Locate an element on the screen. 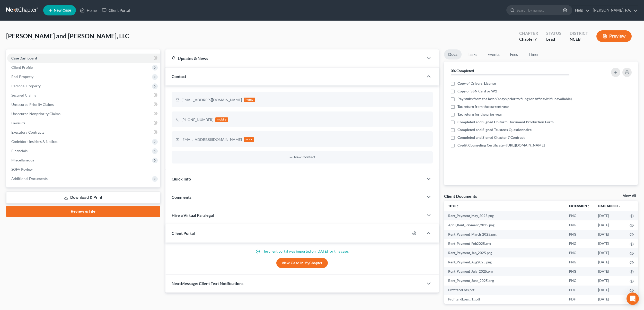 The width and height of the screenshot is (644, 310). span: Tax return from the current year is located at coordinates (483, 107).